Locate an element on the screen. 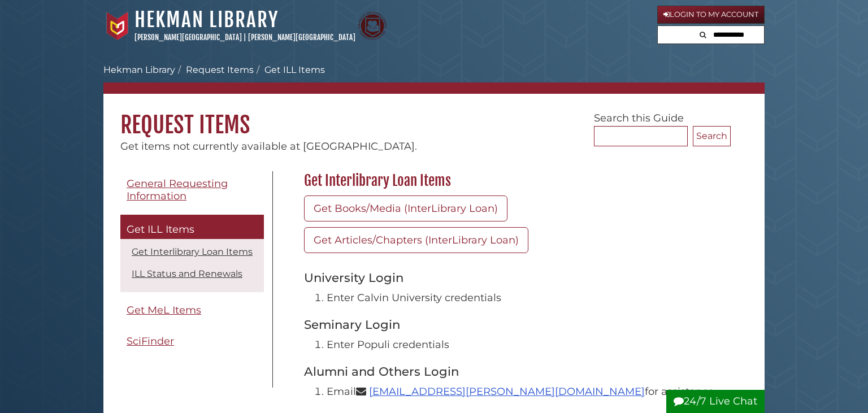 This screenshot has height=413, width=868. a: ILL Status and Renewals is located at coordinates (187, 274).